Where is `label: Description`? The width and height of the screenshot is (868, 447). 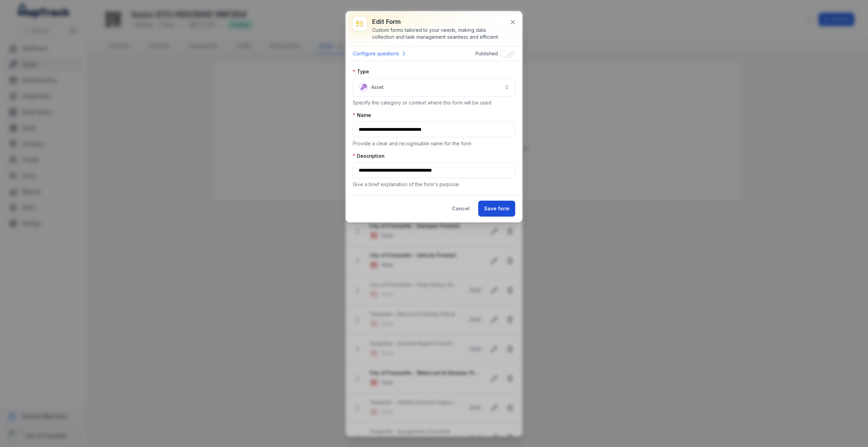
label: Description is located at coordinates (369, 156).